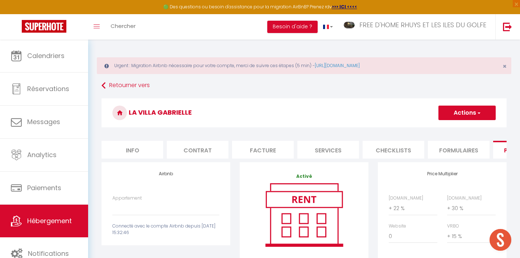 The image size is (520, 258). What do you see at coordinates (304, 86) in the screenshot?
I see `a: Retourner vers` at bounding box center [304, 86].